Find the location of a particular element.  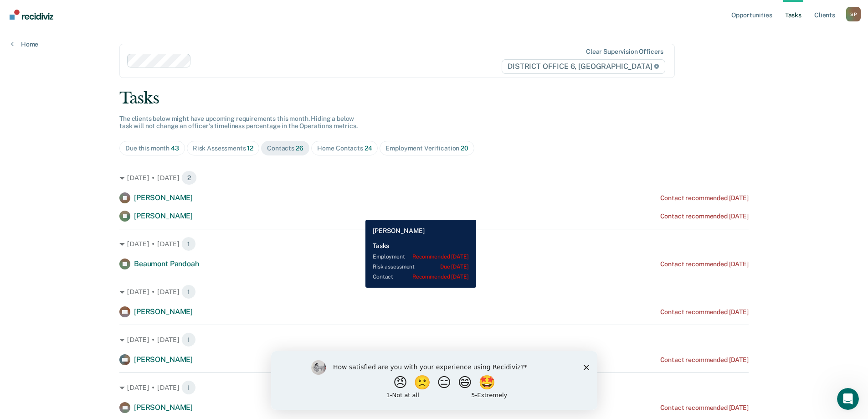

button: 5 is located at coordinates (217, 31).